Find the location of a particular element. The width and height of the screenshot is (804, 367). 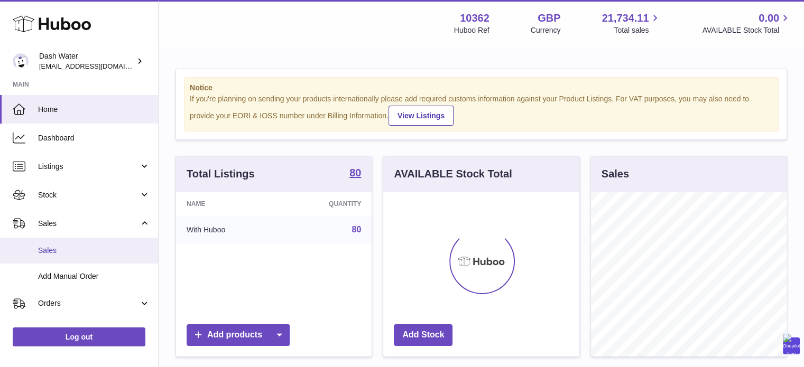

span: AVAILABLE Stock Total is located at coordinates (746, 30).